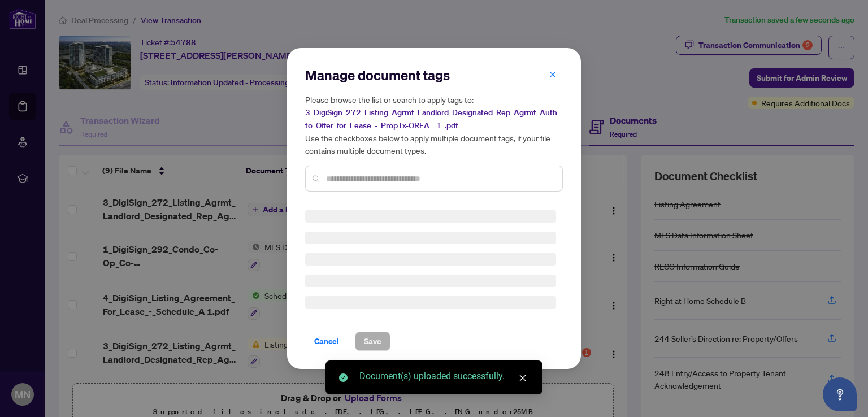 Image resolution: width=868 pixels, height=417 pixels. I want to click on h2: Manage document tags, so click(434, 75).